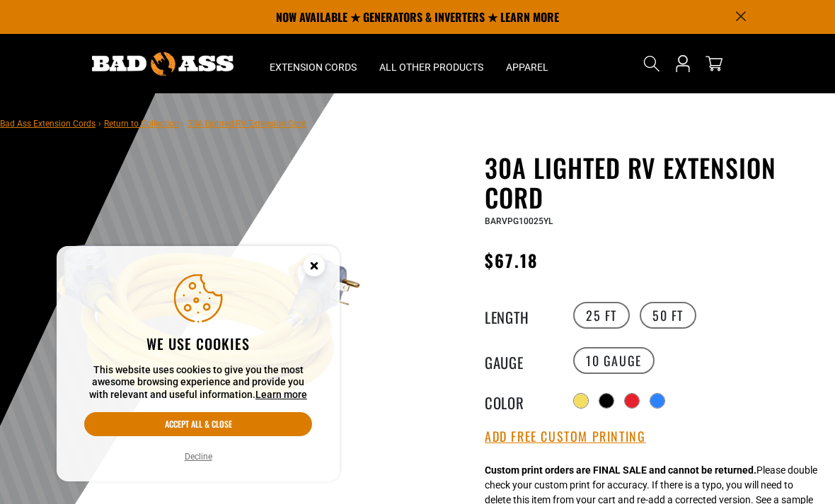 Image resolution: width=835 pixels, height=504 pixels. What do you see at coordinates (520, 401) in the screenshot?
I see `legend: Color` at bounding box center [520, 401].